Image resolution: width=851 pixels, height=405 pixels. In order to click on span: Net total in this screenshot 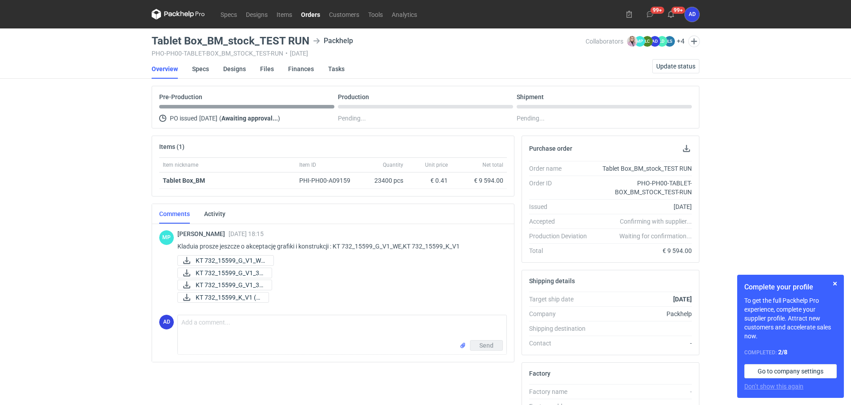, I will do `click(493, 165)`.